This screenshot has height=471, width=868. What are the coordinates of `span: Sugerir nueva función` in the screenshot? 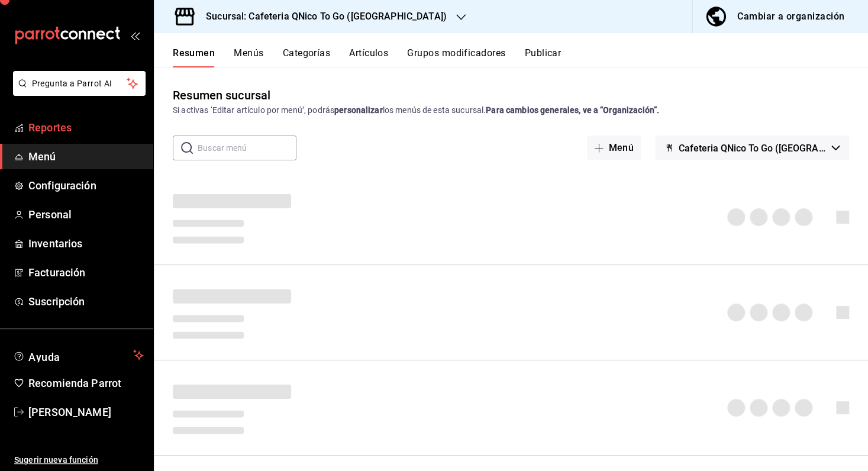 It's located at (79, 460).